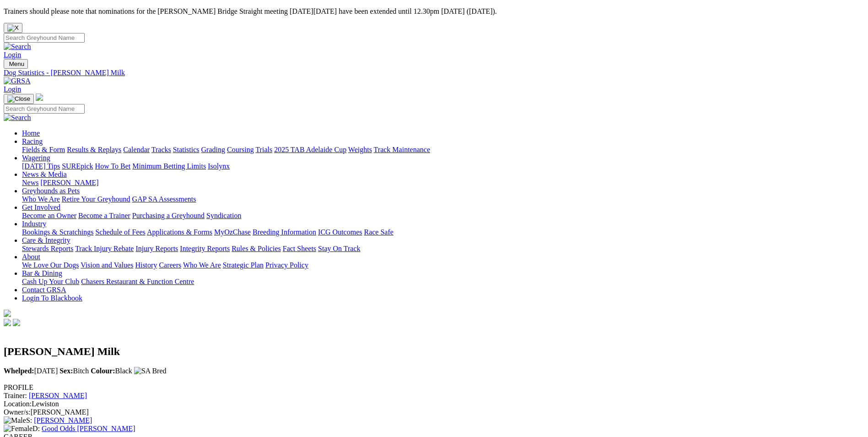 The image size is (868, 437). I want to click on a: Stay On Track, so click(339, 249).